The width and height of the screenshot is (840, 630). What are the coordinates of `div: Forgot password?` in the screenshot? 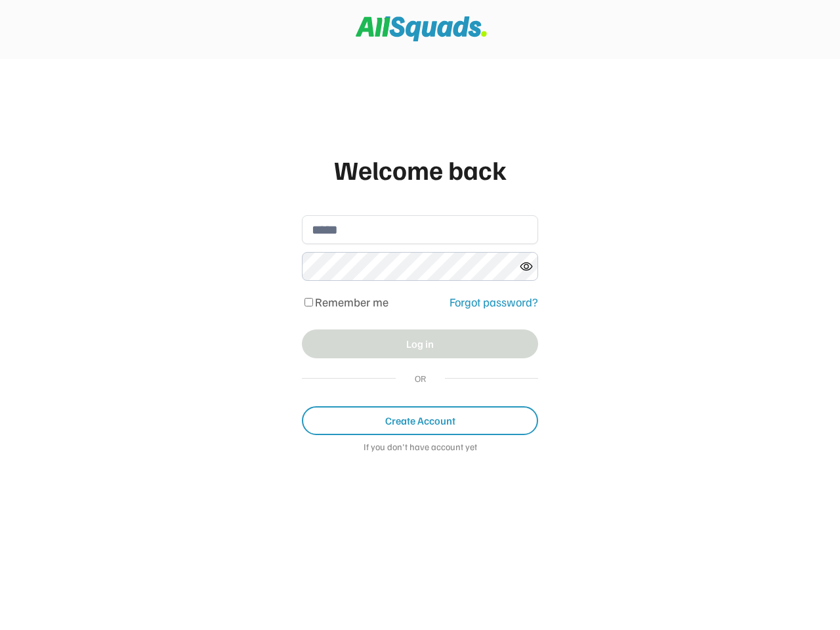 It's located at (493, 302).